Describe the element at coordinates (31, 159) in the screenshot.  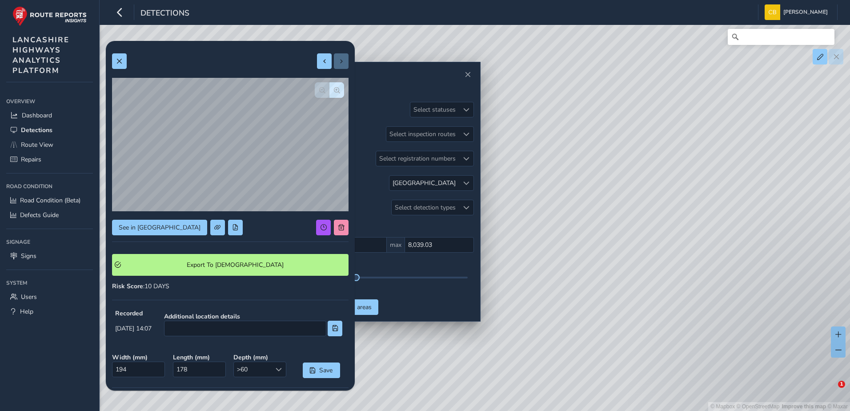
I see `span: Repairs` at that location.